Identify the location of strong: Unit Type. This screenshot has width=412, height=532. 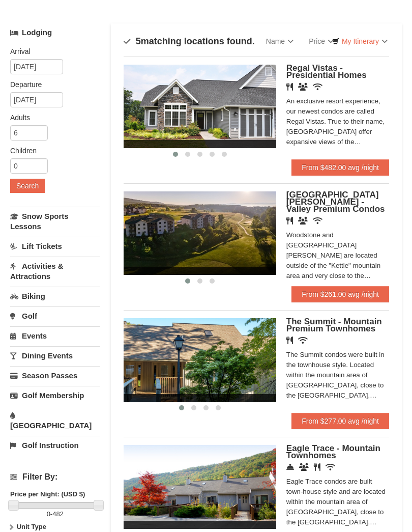
(32, 526).